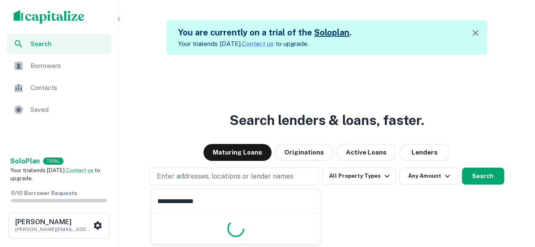 The image size is (535, 247). Describe the element at coordinates (234, 177) in the screenshot. I see `button: Enter addresses, locations or lender names` at that location.